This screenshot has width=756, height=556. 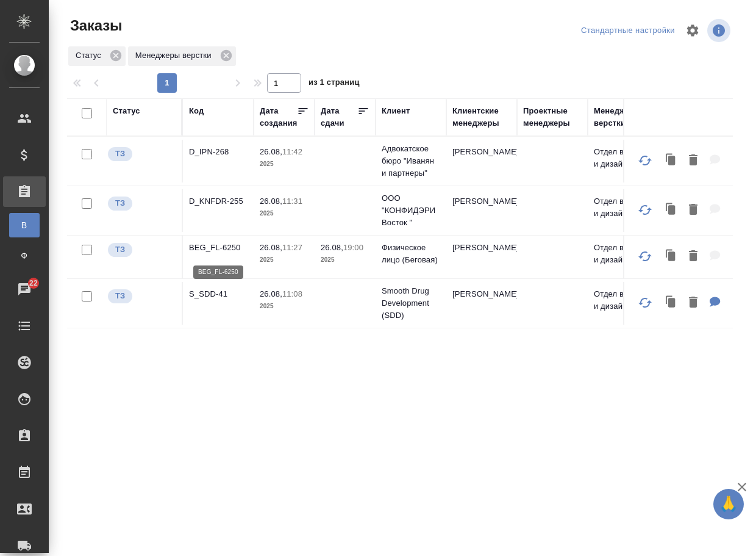 I want to click on p: 11:08, so click(x=292, y=294).